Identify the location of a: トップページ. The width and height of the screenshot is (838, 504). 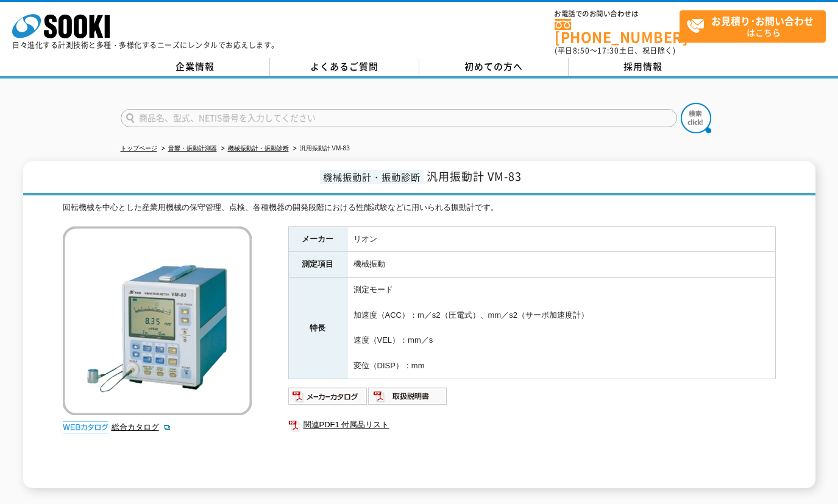
(139, 148).